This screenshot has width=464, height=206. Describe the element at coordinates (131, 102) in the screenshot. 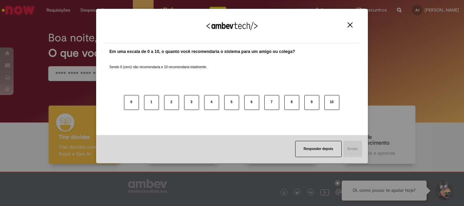

I see `button: 0` at that location.